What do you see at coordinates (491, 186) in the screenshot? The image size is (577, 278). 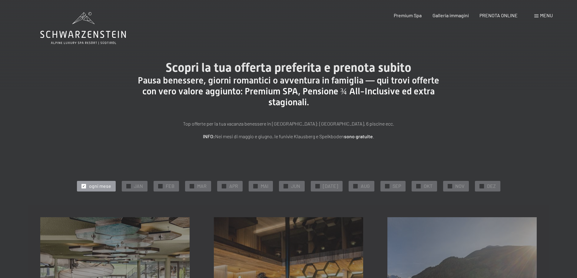 I see `span: DEZ` at bounding box center [491, 186].